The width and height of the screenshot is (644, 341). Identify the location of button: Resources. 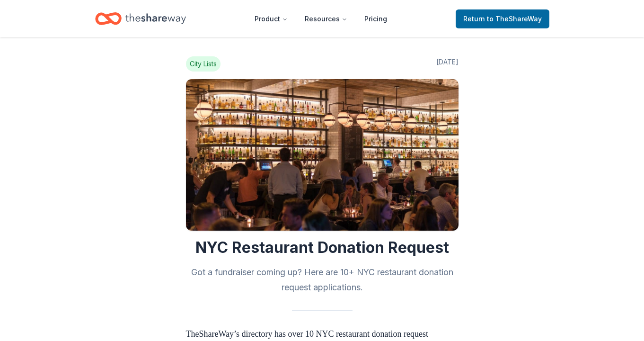
(326, 19).